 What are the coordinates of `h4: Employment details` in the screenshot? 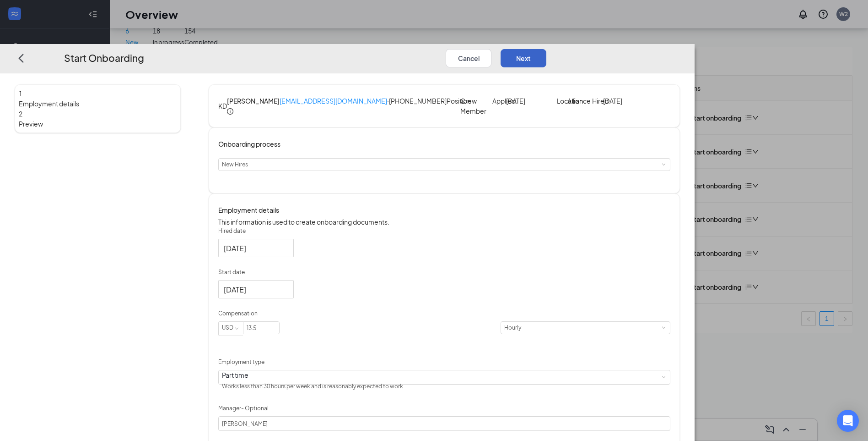 It's located at (444, 210).